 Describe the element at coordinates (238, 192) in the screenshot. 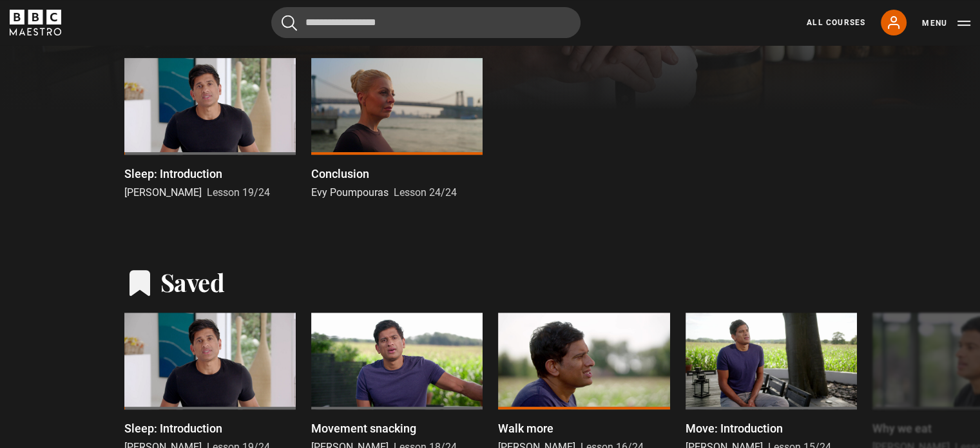

I see `span: Lesson 19/24` at that location.